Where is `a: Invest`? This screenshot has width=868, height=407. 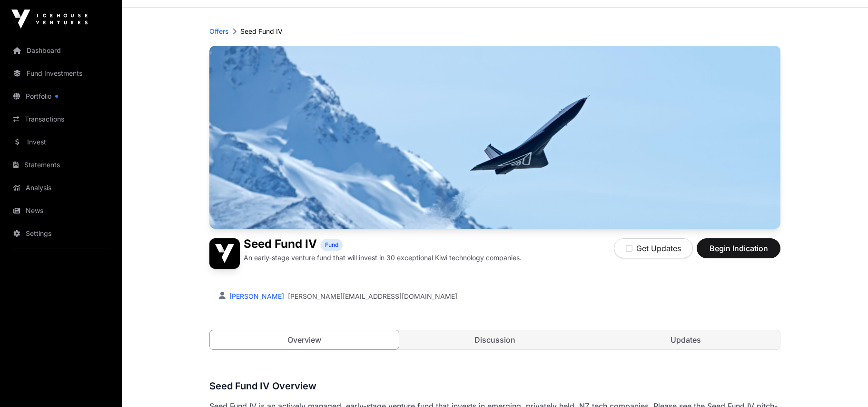 a: Invest is located at coordinates (61, 142).